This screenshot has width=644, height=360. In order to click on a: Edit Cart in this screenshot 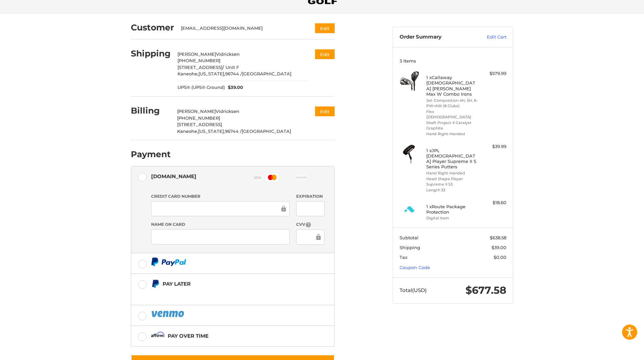, I will do `click(490, 37)`.